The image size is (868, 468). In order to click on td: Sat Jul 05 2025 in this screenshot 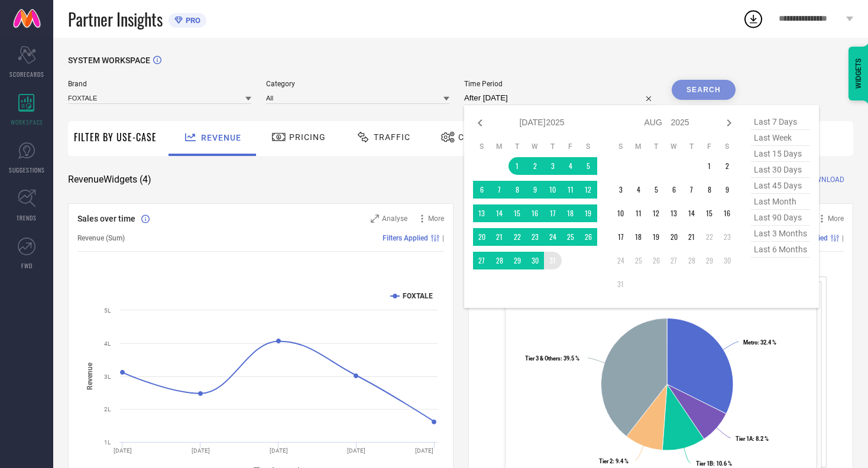, I will do `click(588, 166)`.